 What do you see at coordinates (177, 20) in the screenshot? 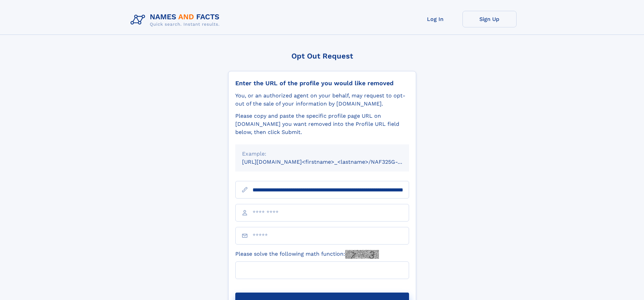
I see `img: Logo Names and Facts` at bounding box center [177, 20].